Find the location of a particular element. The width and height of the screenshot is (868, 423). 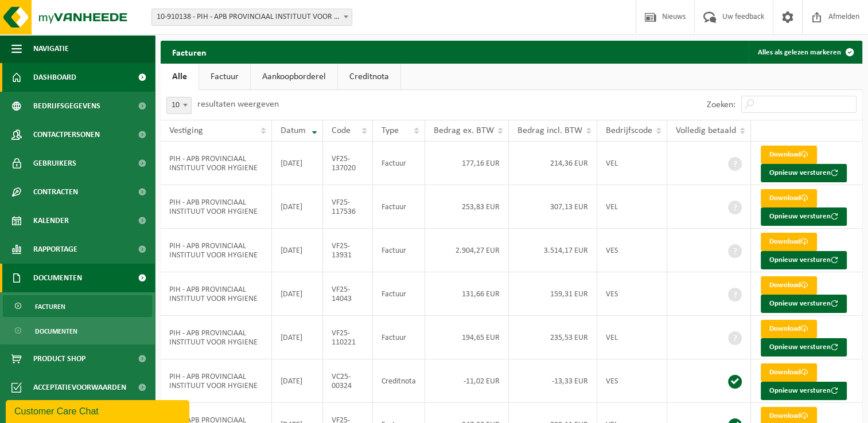

td: 3.514,17 EUR is located at coordinates (553, 250).